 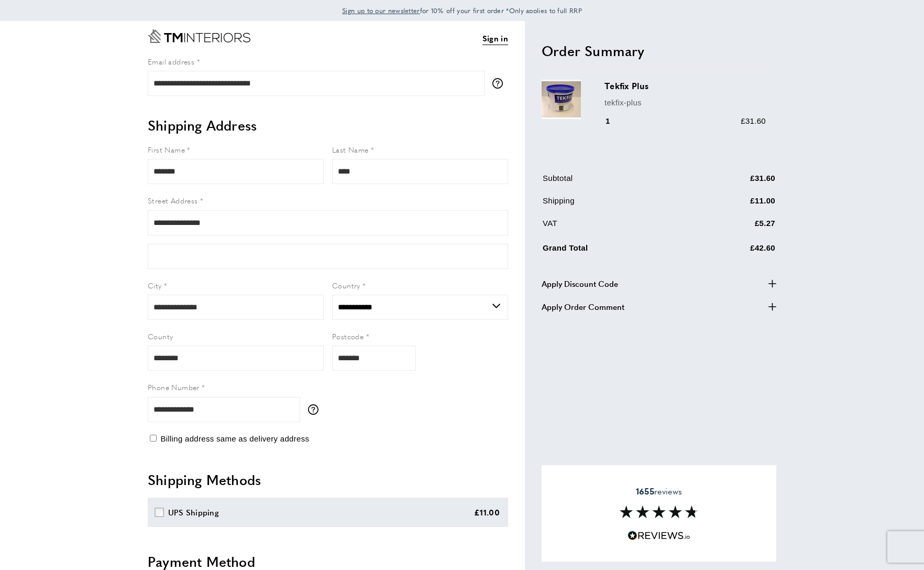 What do you see at coordinates (351, 149) in the screenshot?
I see `span: Last Name` at bounding box center [351, 149].